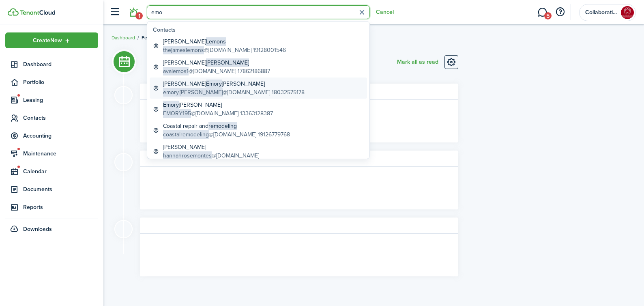  What do you see at coordinates (61, 135) in the screenshot?
I see `span: Accounting` at bounding box center [61, 135].